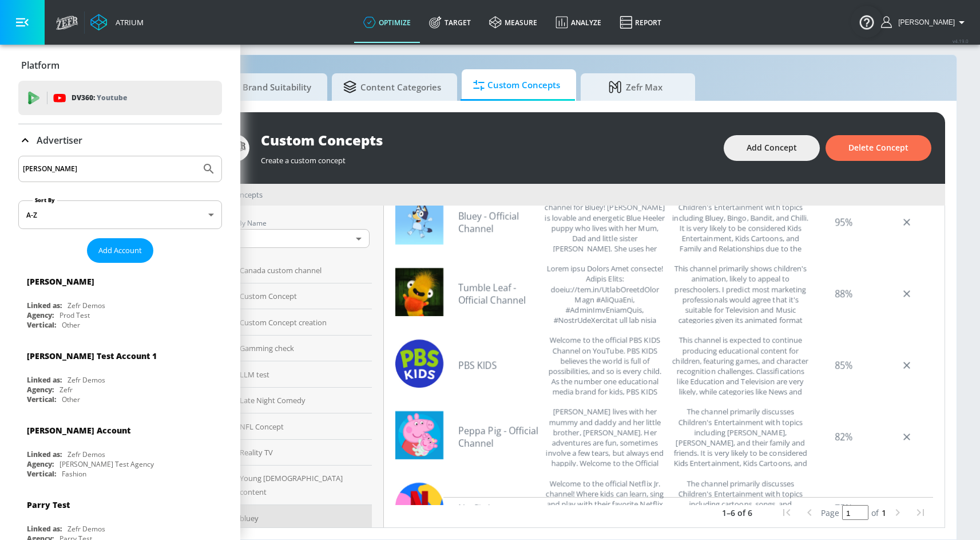 The width and height of the screenshot is (980, 540). What do you see at coordinates (120, 97) in the screenshot?
I see `div: DV360: Youtube` at bounding box center [120, 97].